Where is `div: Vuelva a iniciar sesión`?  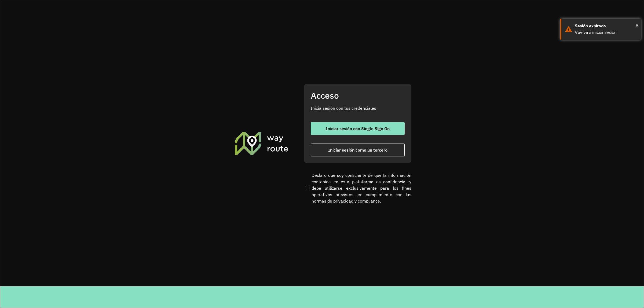 div: Vuelva a iniciar sesión is located at coordinates (605, 32).